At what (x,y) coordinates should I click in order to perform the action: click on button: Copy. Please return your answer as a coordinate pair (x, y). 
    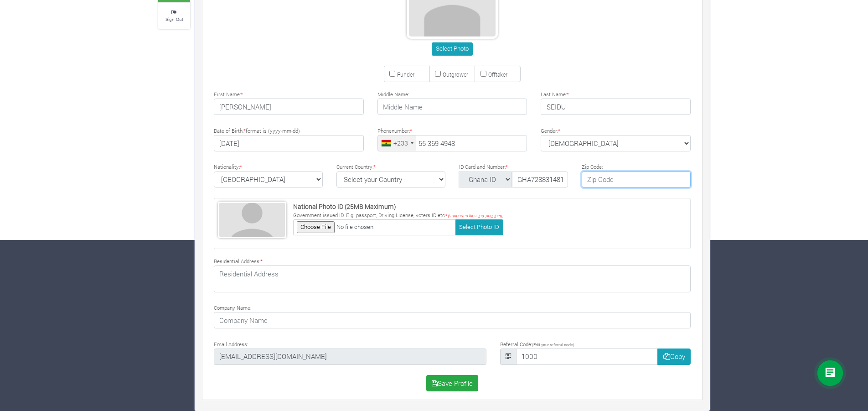
    Looking at the image, I should click on (674, 356).